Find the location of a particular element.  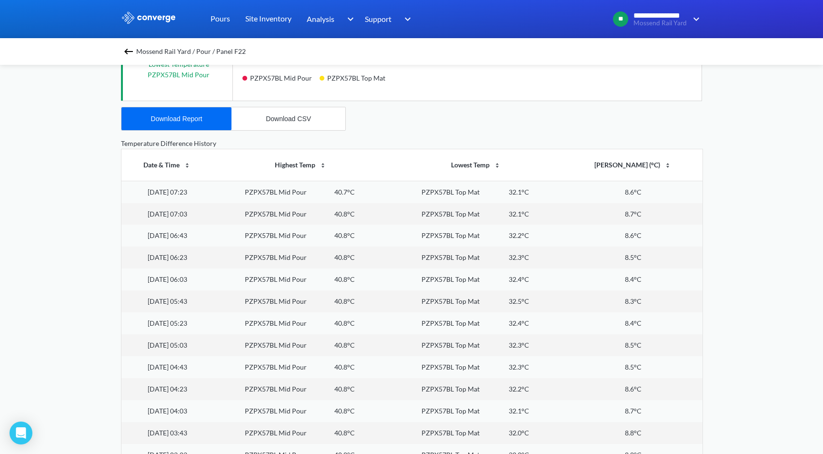

div: 32.5°C is located at coordinates (519, 301).